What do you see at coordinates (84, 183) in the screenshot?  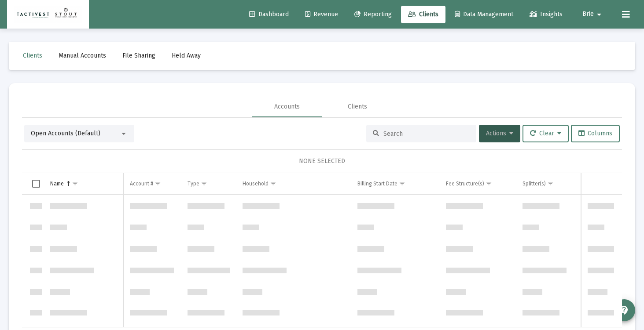 I see `td: Column Name` at bounding box center [84, 183].